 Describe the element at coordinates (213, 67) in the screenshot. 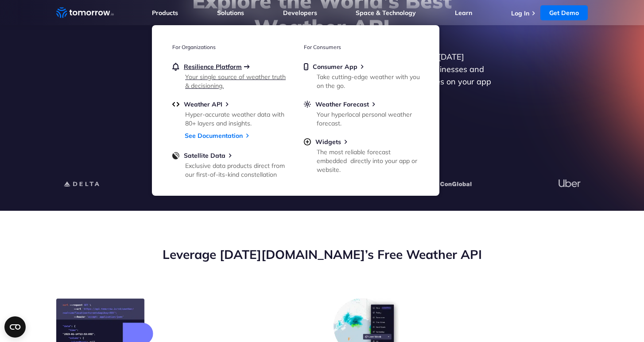

I see `span: Resilience Platform` at that location.